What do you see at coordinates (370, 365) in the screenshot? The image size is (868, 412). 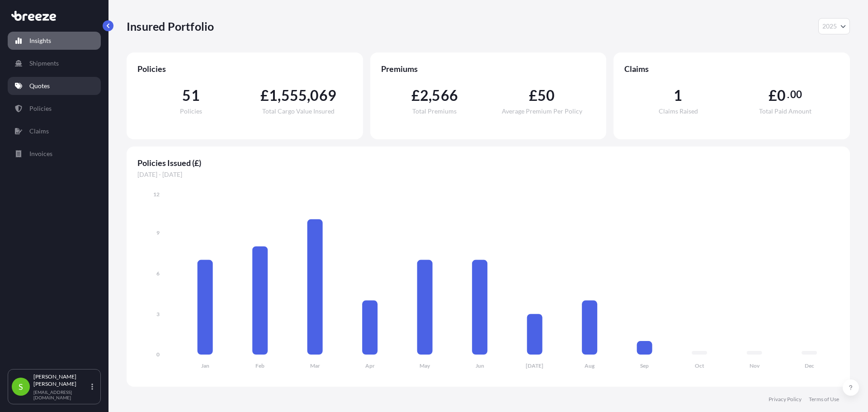 I see `tspan: Apr` at bounding box center [370, 365].